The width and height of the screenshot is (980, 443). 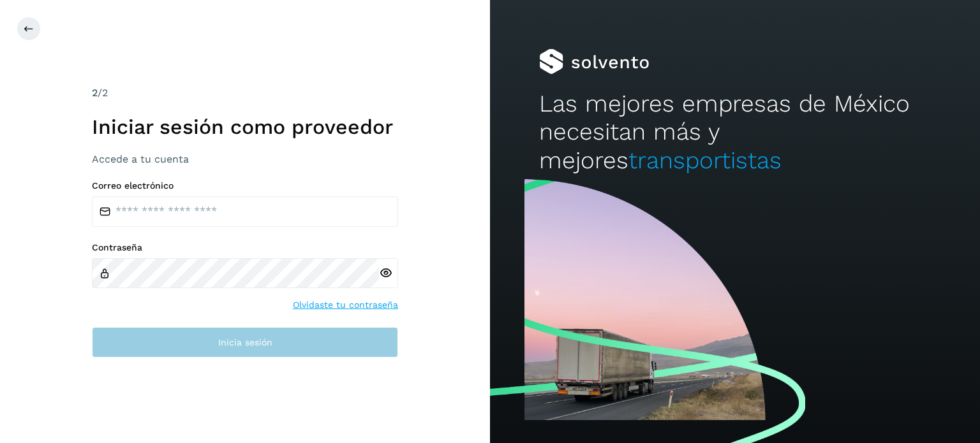 I want to click on button: Inicia sesión, so click(x=245, y=343).